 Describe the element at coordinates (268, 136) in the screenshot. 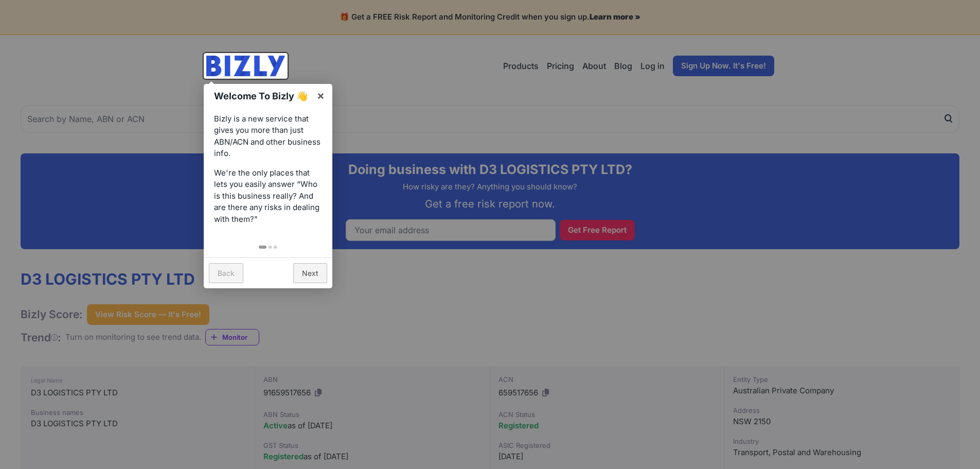

I see `p: Bizly is a new service that gives you more than just ABN/ACN and other business info.` at that location.